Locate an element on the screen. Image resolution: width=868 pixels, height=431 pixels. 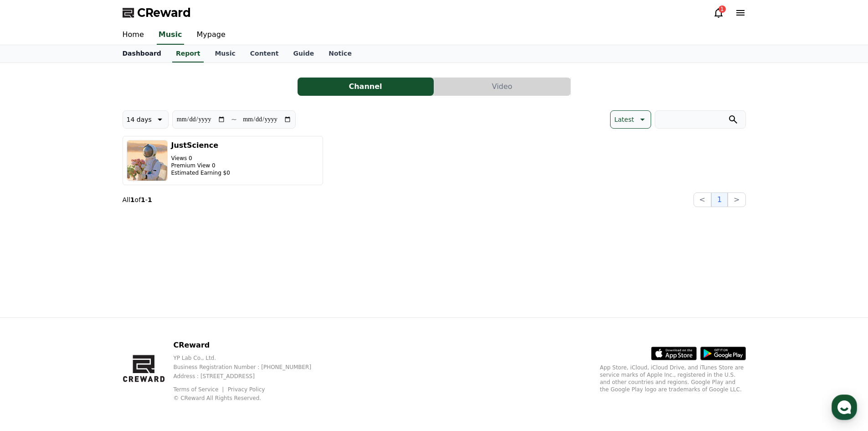
a: Settings is located at coordinates (146, 301).